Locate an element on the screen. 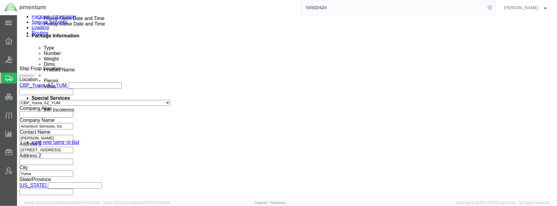 Image resolution: width=557 pixels, height=206 pixels. span: Client: 2025.20.0-035ba07 is located at coordinates (136, 203).